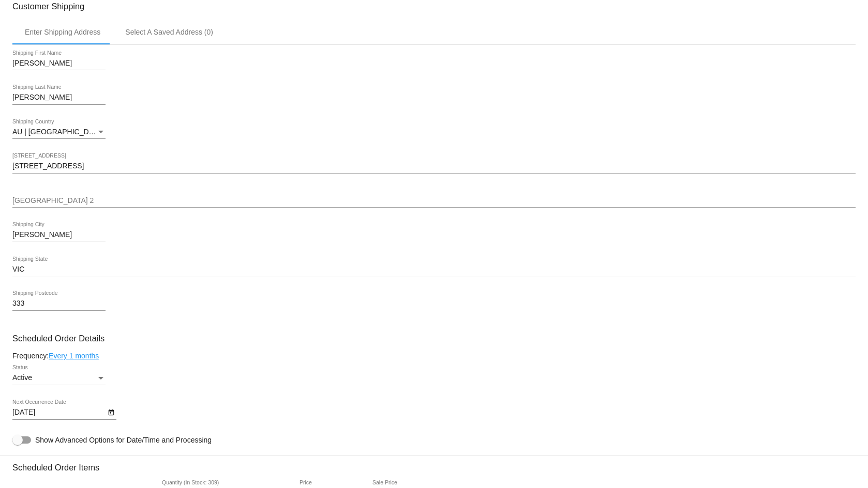 The image size is (868, 488). Describe the element at coordinates (434, 338) in the screenshot. I see `h3: Scheduled Order Details` at that location.